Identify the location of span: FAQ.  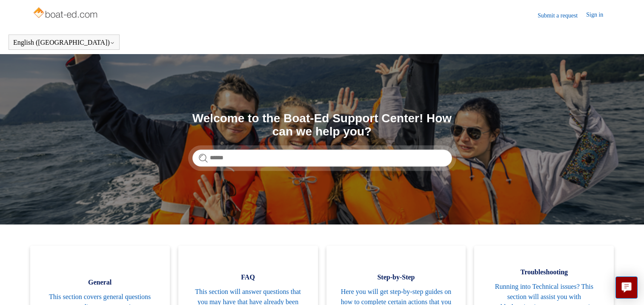
(248, 277).